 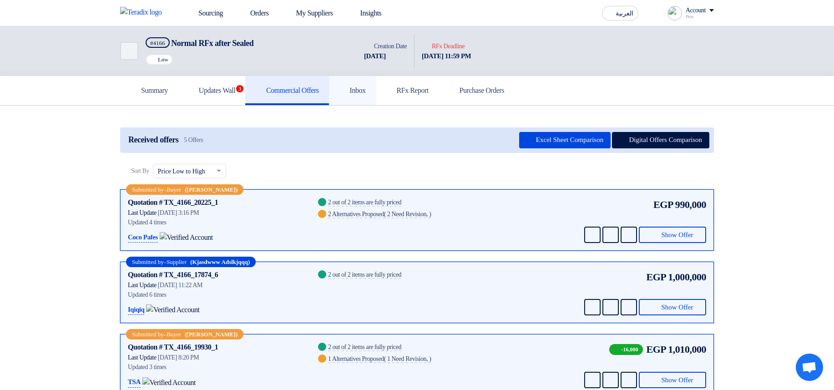 What do you see at coordinates (380, 360) in the screenshot?
I see `div: 1 Alternatives Proposed` at bounding box center [380, 360].